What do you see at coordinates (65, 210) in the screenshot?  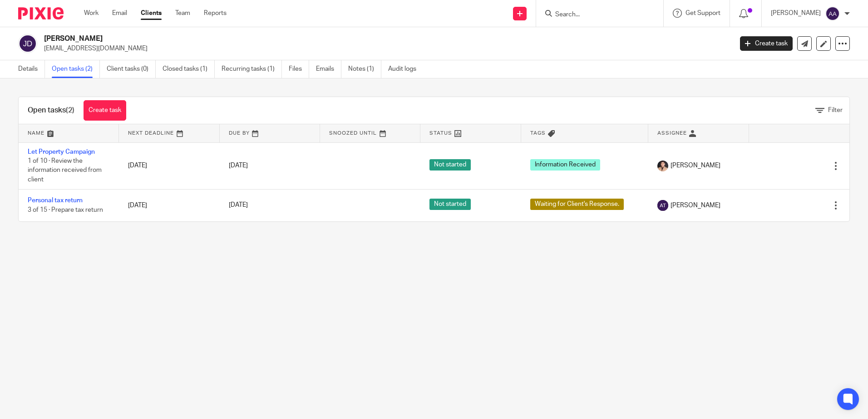 I see `span: 3 of 15 · Prepare tax return` at bounding box center [65, 210].